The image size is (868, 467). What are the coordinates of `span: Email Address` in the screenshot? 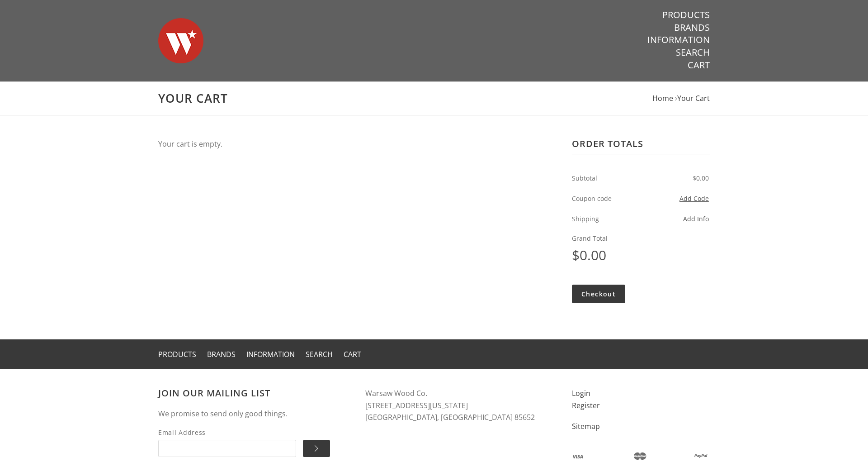 It's located at (227, 432).